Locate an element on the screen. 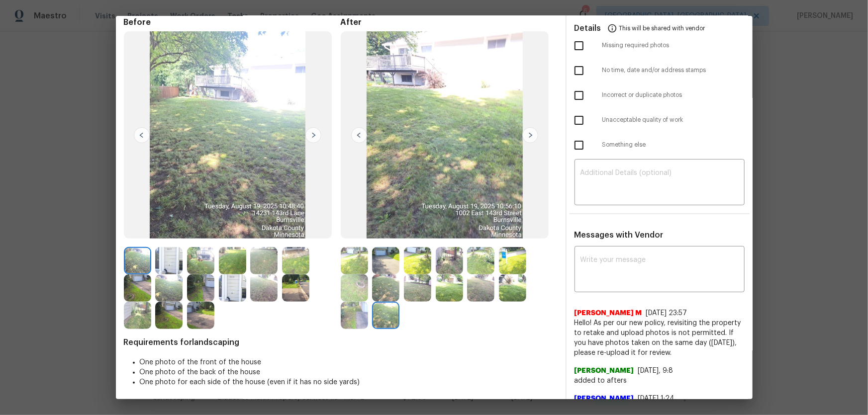  div: Missing required photos is located at coordinates (660, 46).